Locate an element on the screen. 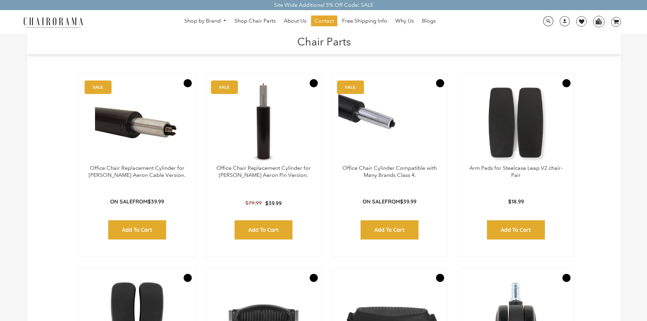 This screenshot has width=647, height=321. a: Contact is located at coordinates (324, 21).